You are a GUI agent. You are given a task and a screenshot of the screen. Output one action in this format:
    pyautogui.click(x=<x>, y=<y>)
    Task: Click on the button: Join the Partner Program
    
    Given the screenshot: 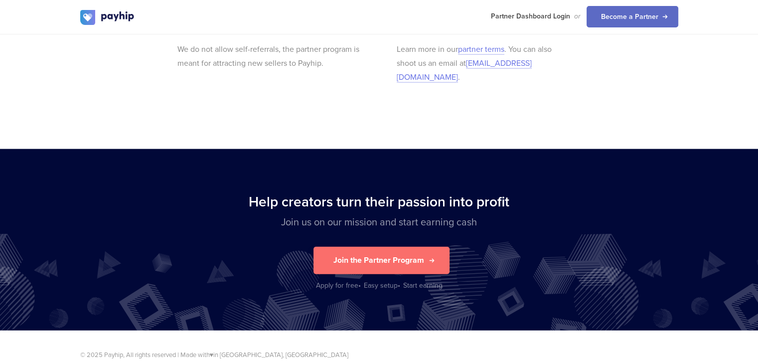 What is the action you would take?
    pyautogui.click(x=381, y=260)
    